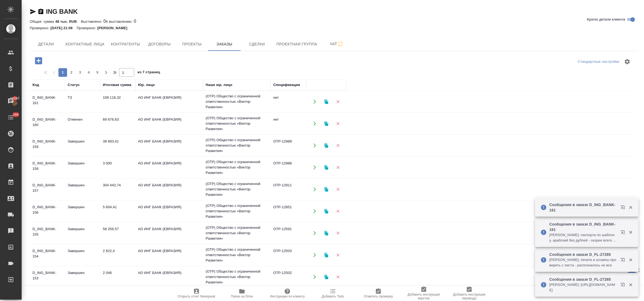  I want to click on div: Юр. лицо, so click(146, 85).